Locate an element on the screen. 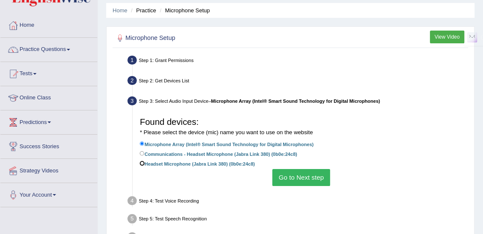 This screenshot has width=483, height=234. button: Go to Next step is located at coordinates (301, 177).